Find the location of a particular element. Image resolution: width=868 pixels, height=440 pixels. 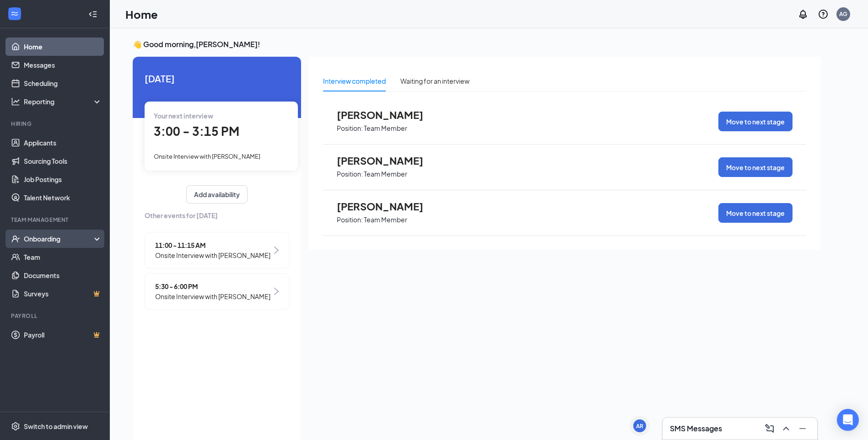

a: Team is located at coordinates (63, 257).